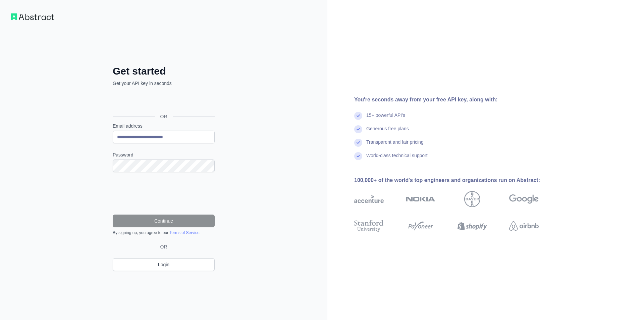 The height and width of the screenshot is (320, 644). What do you see at coordinates (457, 180) in the screenshot?
I see `div: 100,000+ of the world's top engineers and organizations run on Abstract:` at bounding box center [457, 180].